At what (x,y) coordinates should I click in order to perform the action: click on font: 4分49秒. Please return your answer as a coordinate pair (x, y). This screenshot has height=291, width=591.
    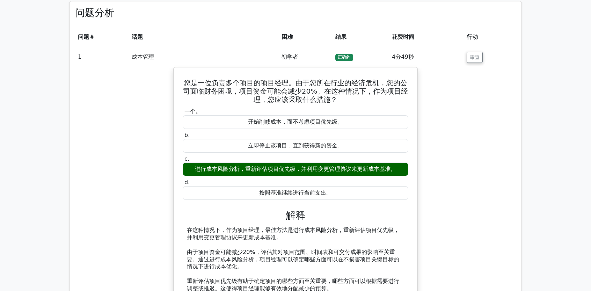
    Looking at the image, I should click on (403, 57).